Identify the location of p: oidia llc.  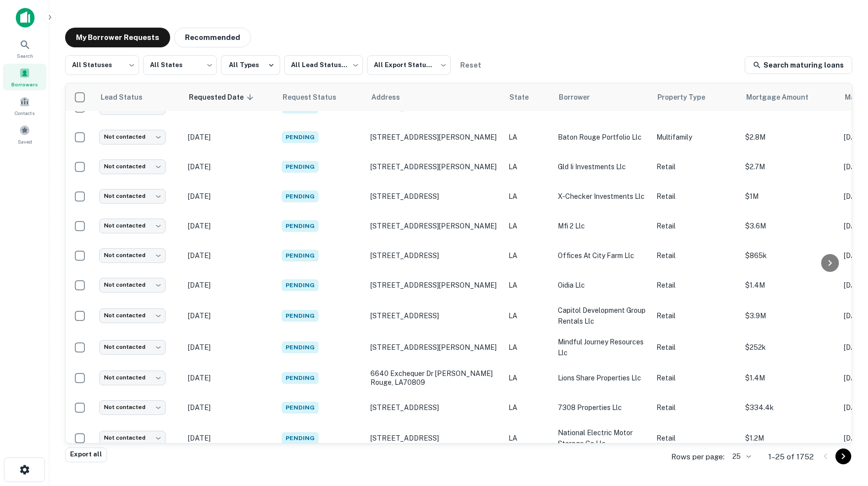
(603, 285).